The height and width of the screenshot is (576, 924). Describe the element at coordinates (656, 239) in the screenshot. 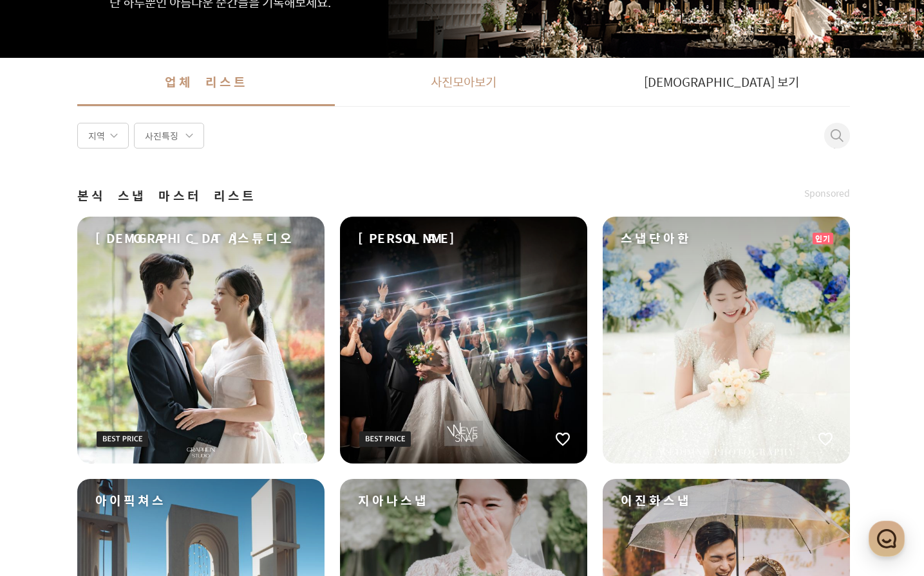

I see `span: 스냅단아한` at that location.